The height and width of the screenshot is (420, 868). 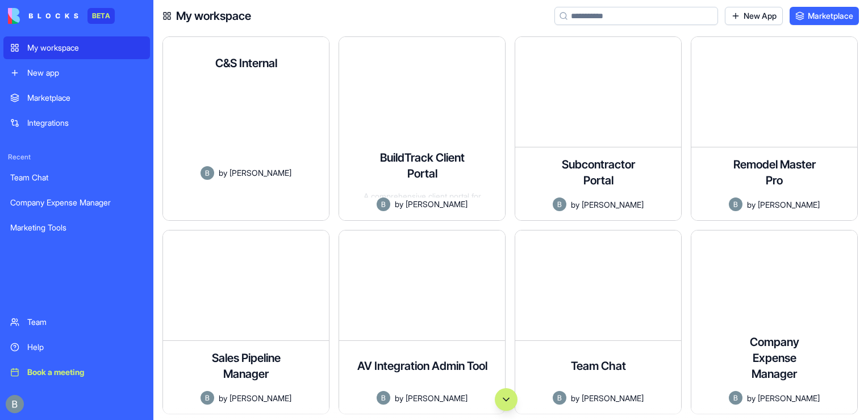 I want to click on button: Scroll to bottom, so click(x=506, y=399).